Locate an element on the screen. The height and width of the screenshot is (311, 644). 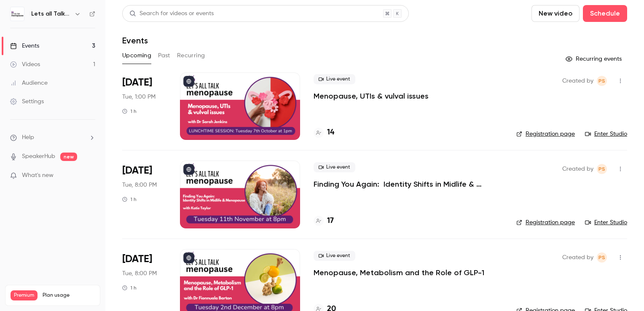
div: Settings is located at coordinates (27, 102).